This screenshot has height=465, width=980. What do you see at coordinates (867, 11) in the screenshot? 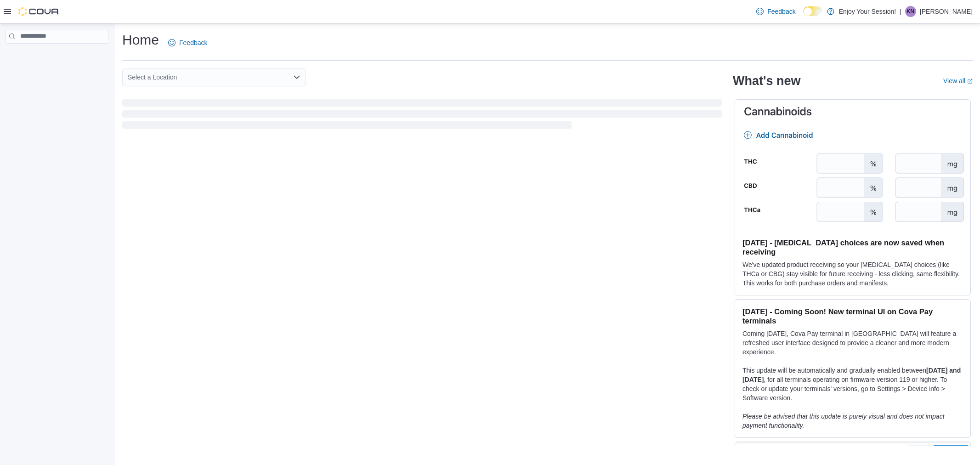
I see `p: Enjoy Your Session!` at bounding box center [867, 11].